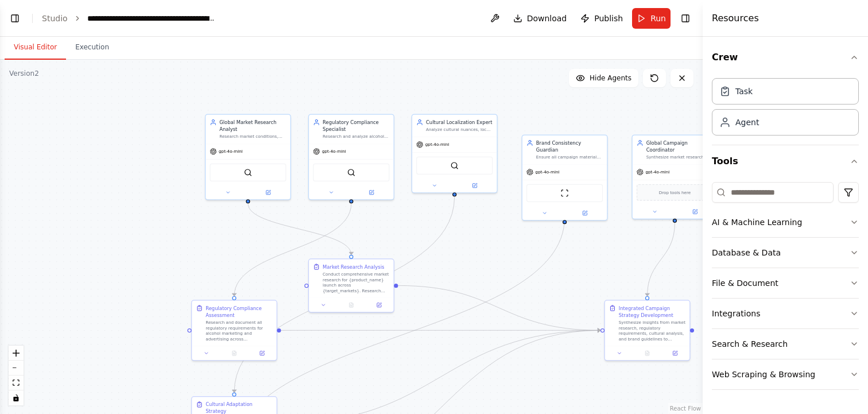 The width and height of the screenshot is (868, 414). I want to click on button: Database & Data, so click(786, 253).